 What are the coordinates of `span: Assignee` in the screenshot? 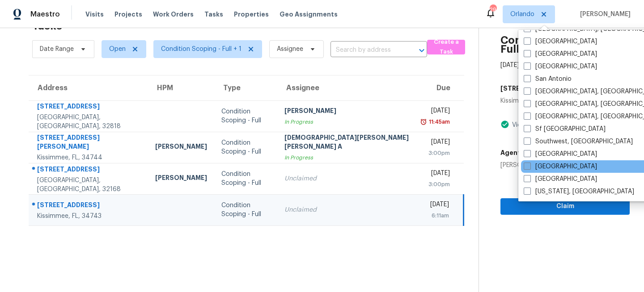 It's located at (290, 49).